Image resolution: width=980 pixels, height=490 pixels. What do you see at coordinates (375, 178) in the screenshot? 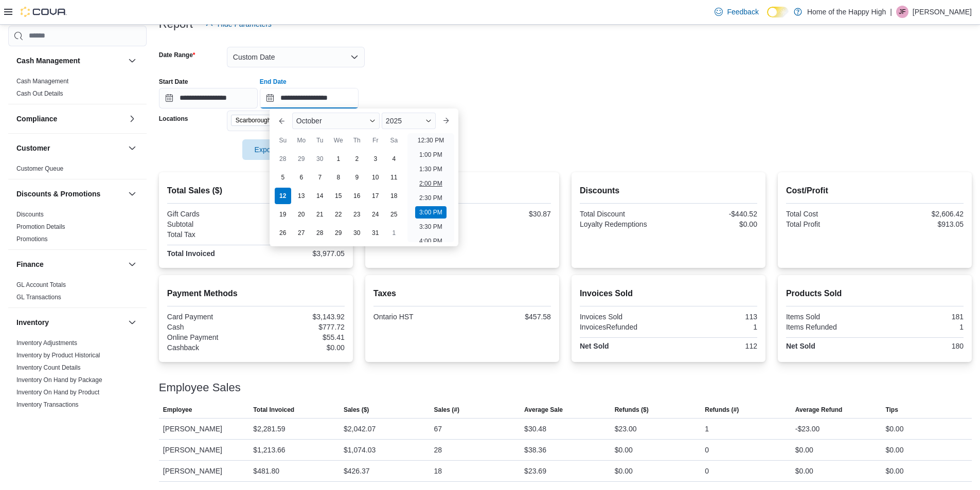
I see `div: day-10` at bounding box center [375, 178].